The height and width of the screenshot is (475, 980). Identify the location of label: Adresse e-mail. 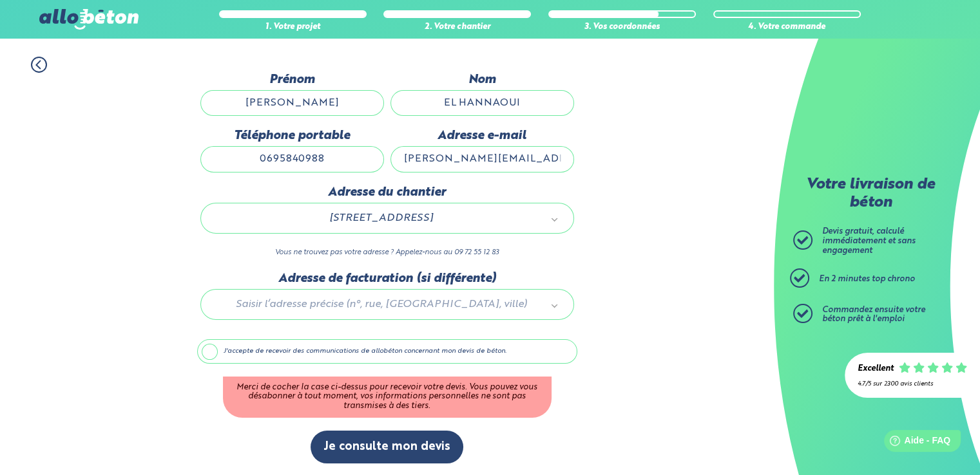
(482, 136).